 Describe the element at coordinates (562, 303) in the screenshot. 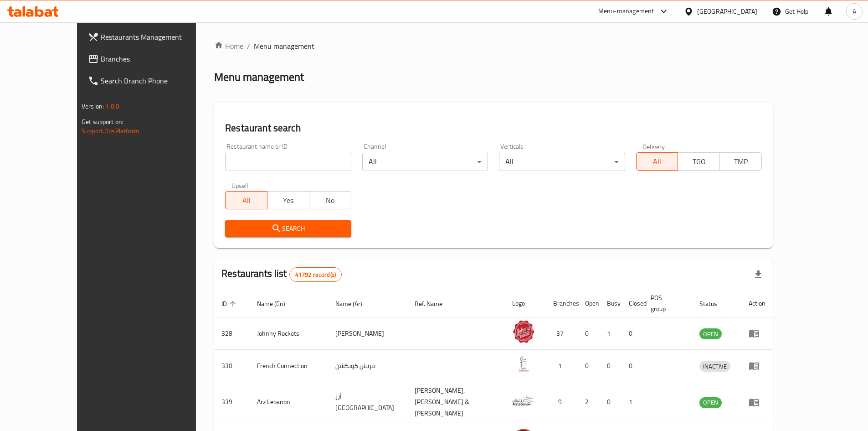

I see `th: Branches` at that location.